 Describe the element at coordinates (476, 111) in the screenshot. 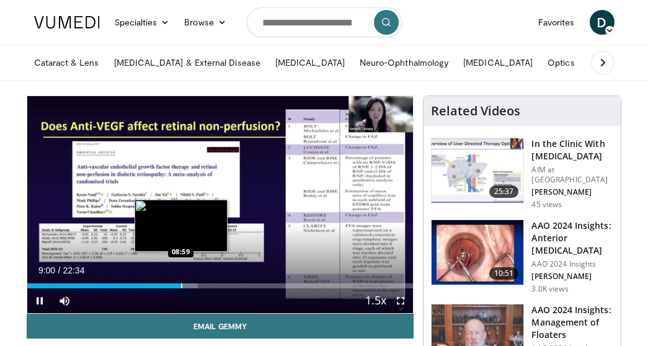

I see `h4: Related Videos` at that location.